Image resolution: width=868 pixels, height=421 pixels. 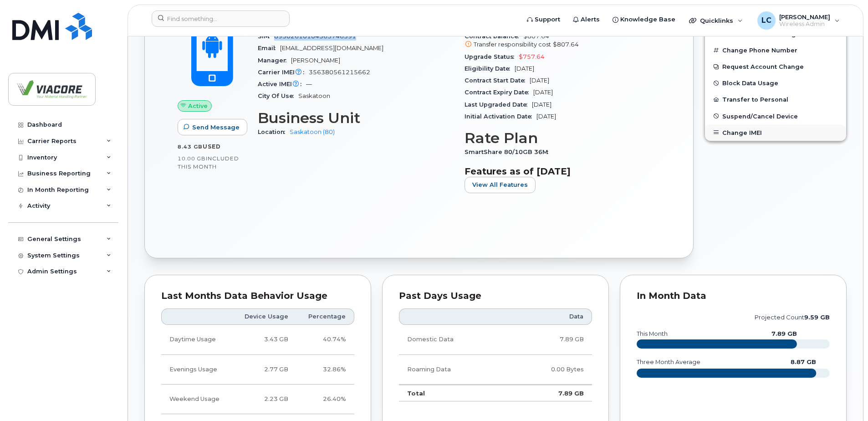 What do you see at coordinates (282, 84) in the screenshot?
I see `span: Active IMEI` at bounding box center [282, 84].